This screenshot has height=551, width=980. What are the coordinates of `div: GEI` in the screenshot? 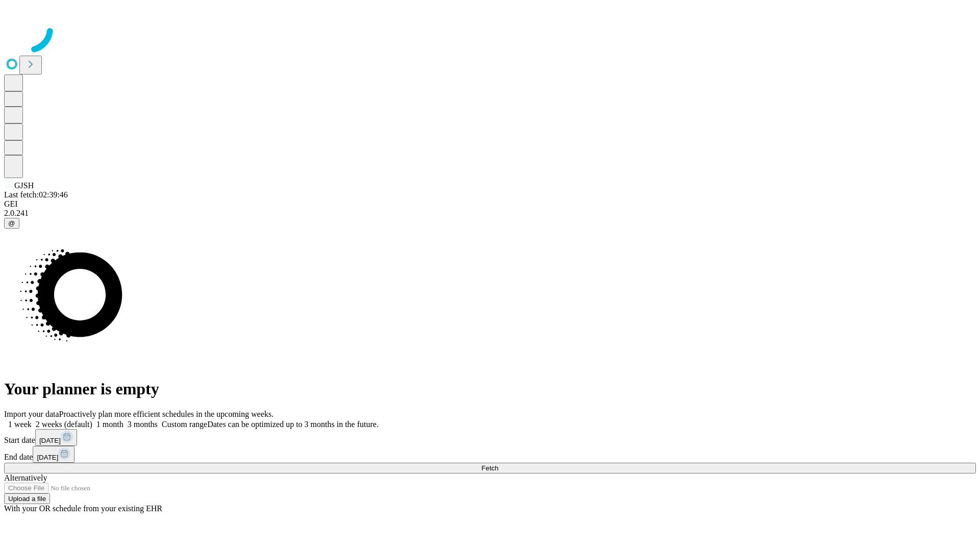 It's located at (490, 204).